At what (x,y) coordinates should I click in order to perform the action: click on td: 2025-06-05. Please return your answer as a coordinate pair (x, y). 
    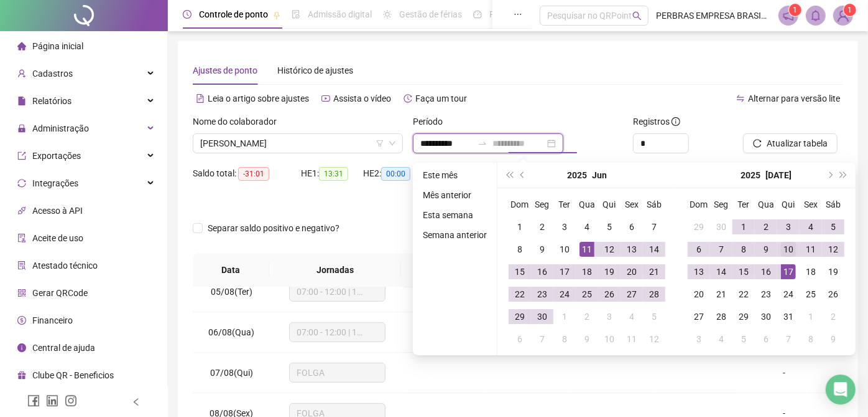
    Looking at the image, I should click on (609, 227).